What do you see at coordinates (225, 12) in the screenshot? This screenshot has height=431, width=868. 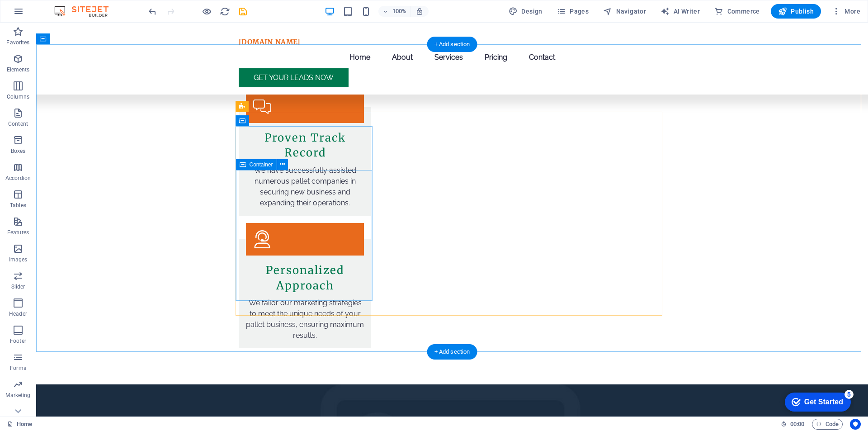 I see `i: Reload page` at bounding box center [225, 12].